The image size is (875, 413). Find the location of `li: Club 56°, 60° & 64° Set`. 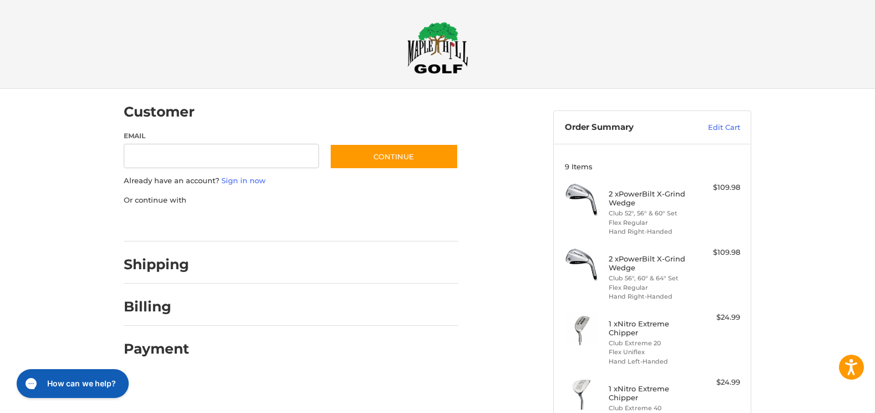

li: Club 56°, 60° & 64° Set is located at coordinates (651, 278).